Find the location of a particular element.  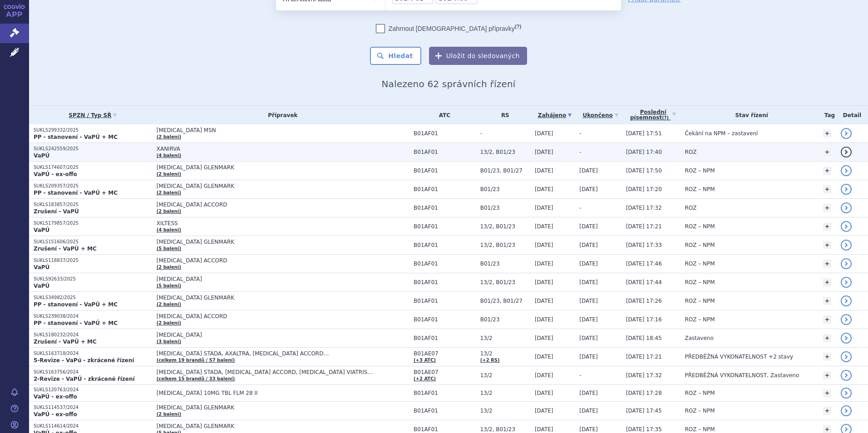

p: SUKLS239038/2024 is located at coordinates (93, 316).